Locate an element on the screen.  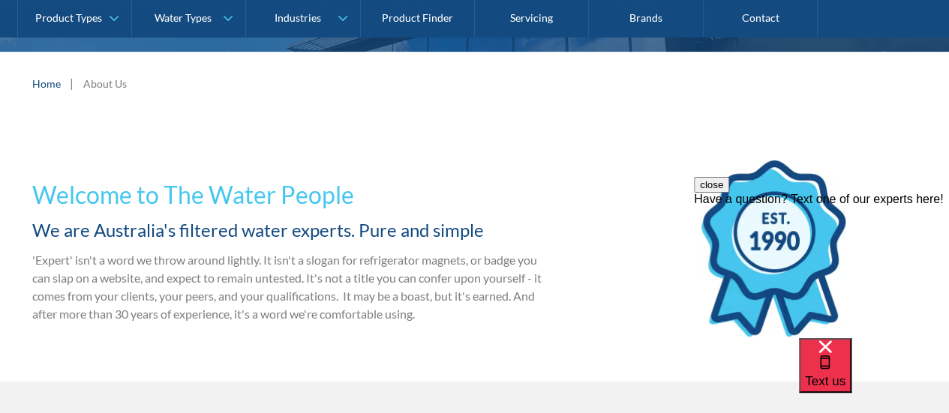
div: Product Types is located at coordinates (68, 18).